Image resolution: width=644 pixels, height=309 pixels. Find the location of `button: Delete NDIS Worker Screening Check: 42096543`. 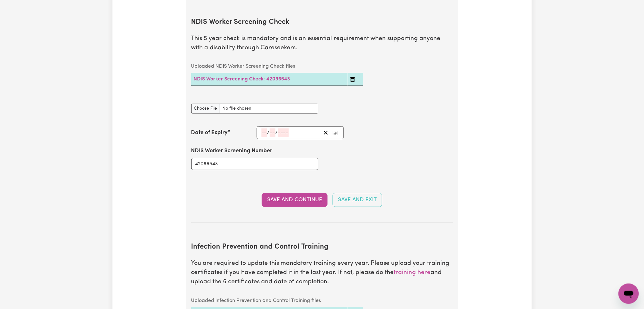

button: Delete NDIS Worker Screening Check: 42096543 is located at coordinates (353, 79).